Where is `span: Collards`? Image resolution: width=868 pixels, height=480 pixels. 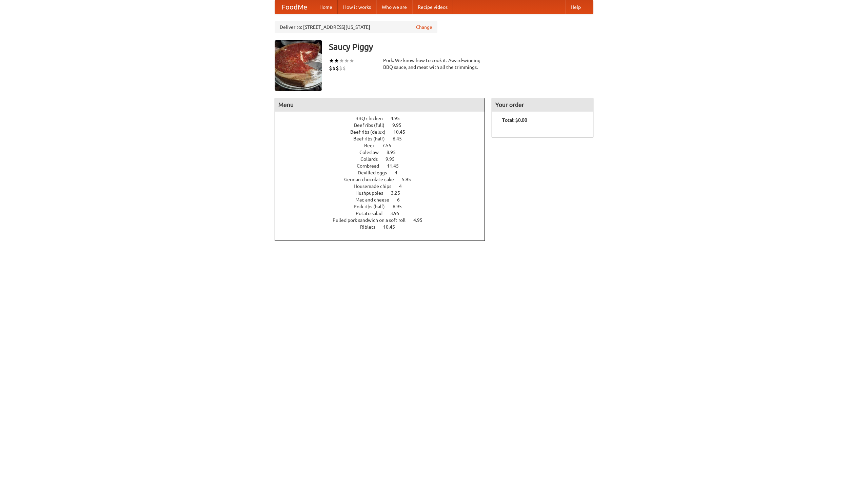 span: Collards is located at coordinates (373, 159).